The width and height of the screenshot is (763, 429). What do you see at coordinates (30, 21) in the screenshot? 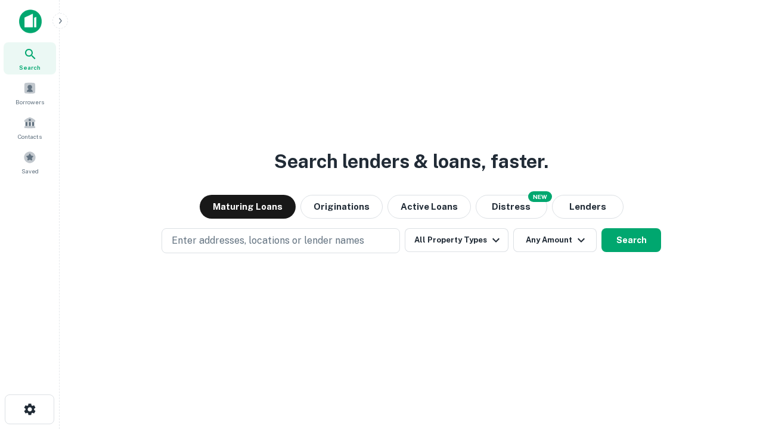
I see `img: capitalize-icon.png` at bounding box center [30, 21].